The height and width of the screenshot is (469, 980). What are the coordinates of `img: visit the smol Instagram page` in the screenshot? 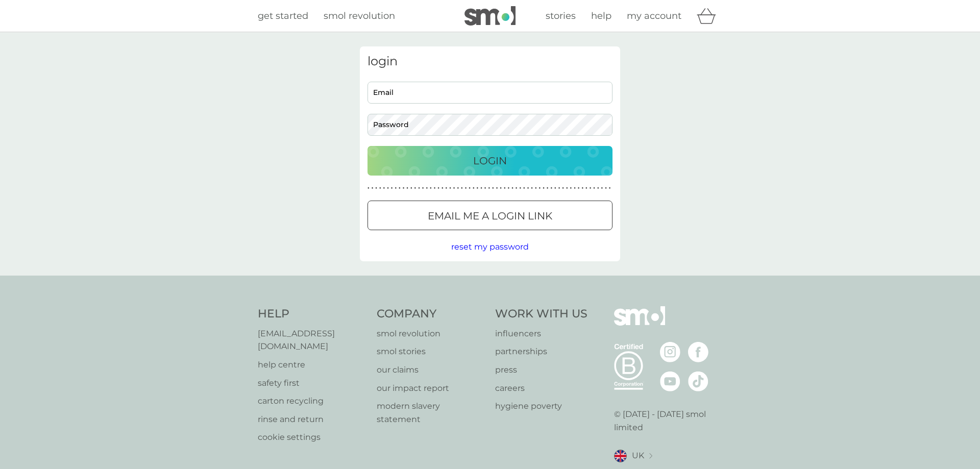 It's located at (670, 352).